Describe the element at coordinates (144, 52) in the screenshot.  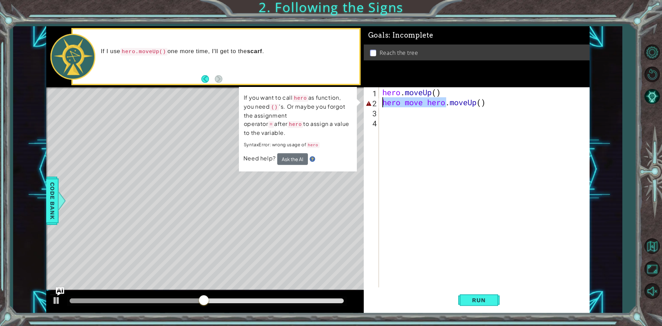
I see `code: hero.moveUp()` at that location.